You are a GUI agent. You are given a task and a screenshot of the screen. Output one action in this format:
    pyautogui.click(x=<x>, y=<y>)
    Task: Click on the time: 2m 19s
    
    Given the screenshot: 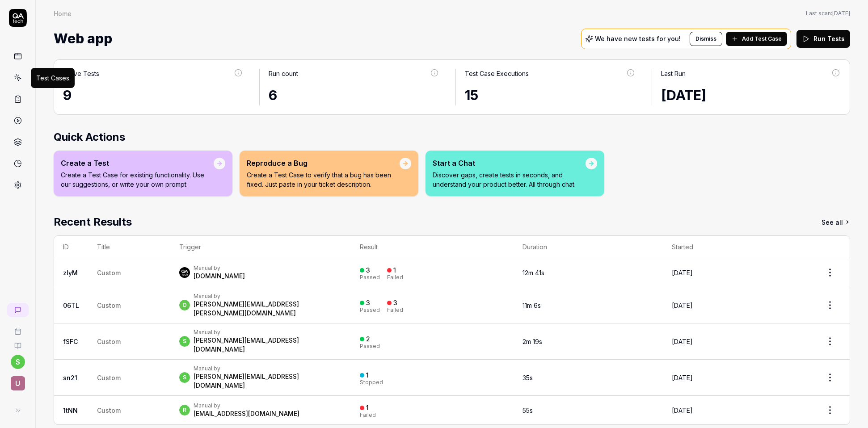 What is the action you would take?
    pyautogui.click(x=533, y=341)
    